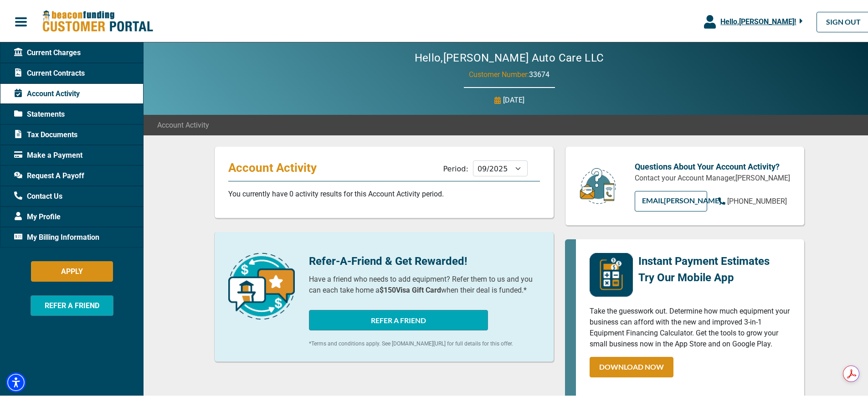 The height and width of the screenshot is (397, 868). Describe the element at coordinates (262, 285) in the screenshot. I see `img: refer-a-friend-icon.png` at that location.